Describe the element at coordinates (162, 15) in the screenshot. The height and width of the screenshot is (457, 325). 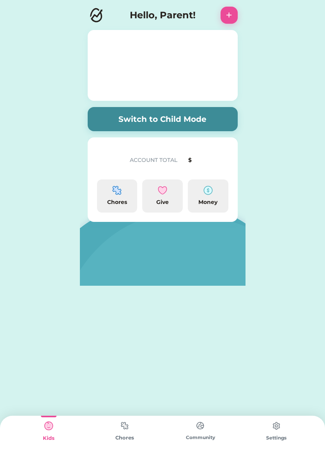
I see `h4: Hello, Parent!` at that location.